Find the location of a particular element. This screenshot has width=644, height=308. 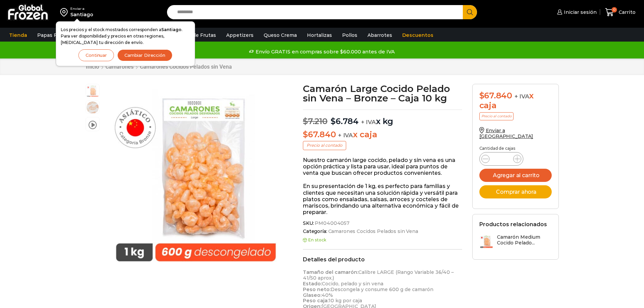

strong: Glaseo: is located at coordinates (312, 295).